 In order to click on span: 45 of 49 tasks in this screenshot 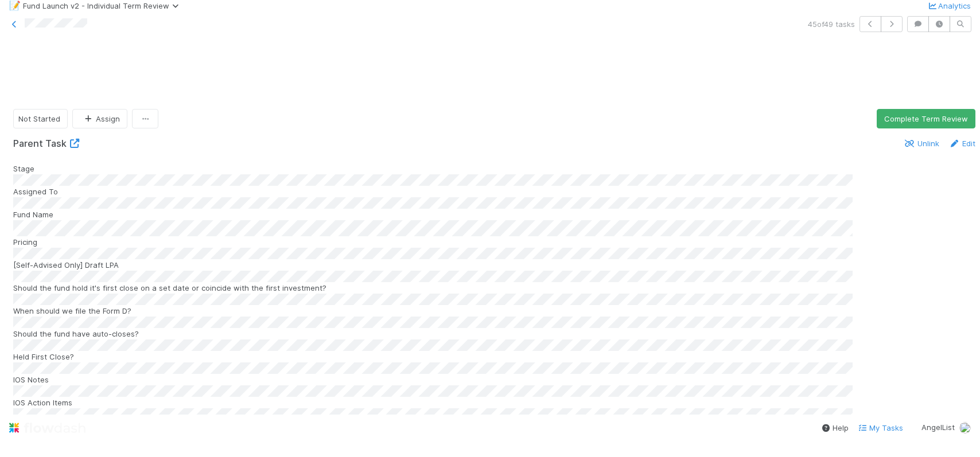, I will do `click(831, 24)`.